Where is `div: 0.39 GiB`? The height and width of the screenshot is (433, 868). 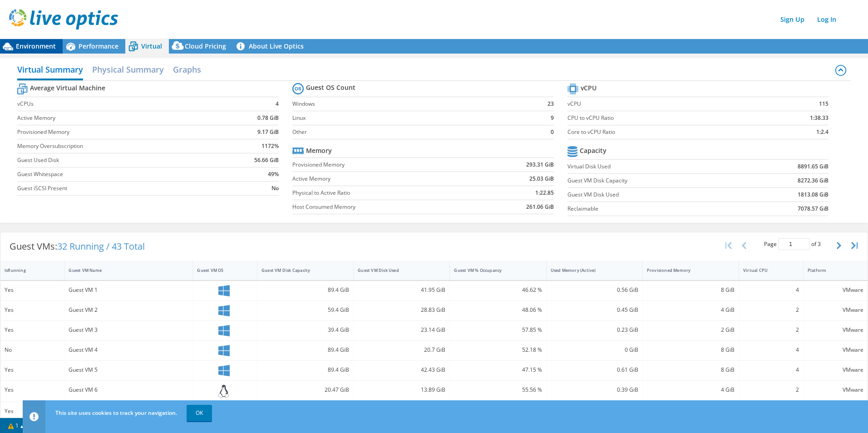
div: 0.39 GiB is located at coordinates (594, 390).